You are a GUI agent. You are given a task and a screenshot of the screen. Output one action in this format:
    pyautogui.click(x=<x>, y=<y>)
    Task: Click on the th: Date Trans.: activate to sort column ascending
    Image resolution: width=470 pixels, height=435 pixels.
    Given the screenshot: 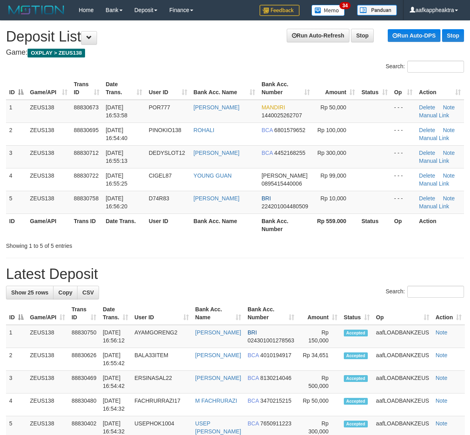 What is the action you would take?
    pyautogui.click(x=124, y=88)
    